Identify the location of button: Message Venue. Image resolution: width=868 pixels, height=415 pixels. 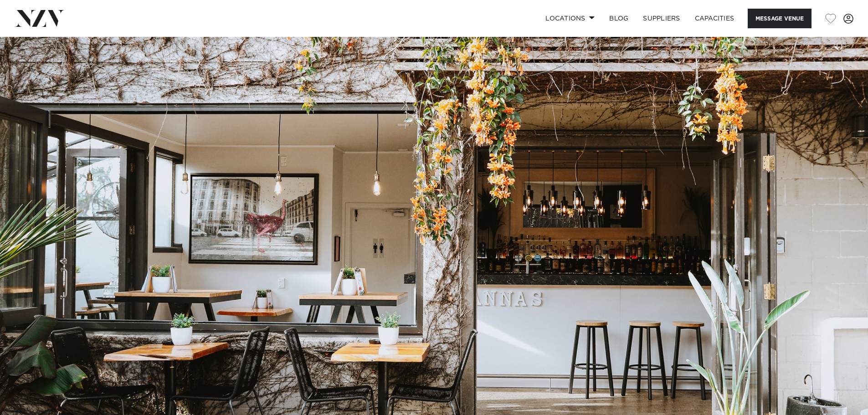
(780, 18).